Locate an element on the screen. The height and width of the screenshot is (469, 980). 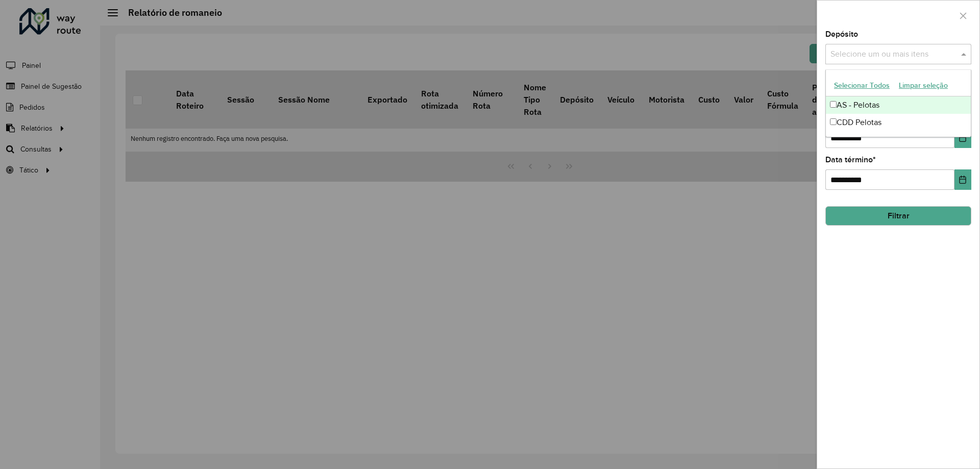
div: AS - Pelotas is located at coordinates (898, 105).